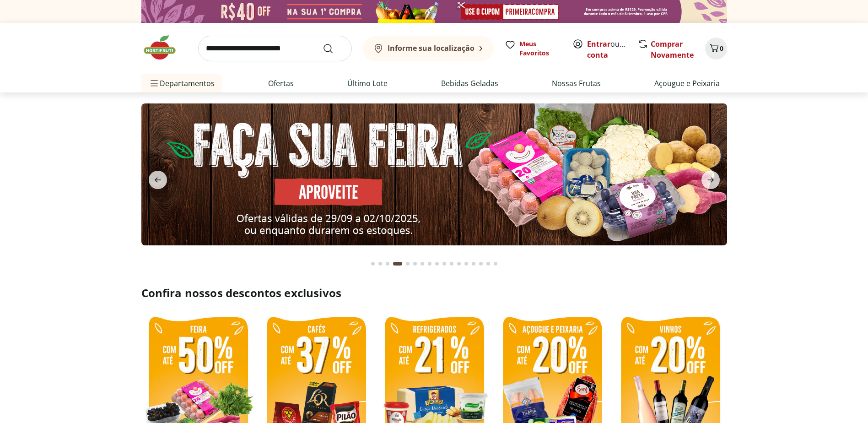  What do you see at coordinates (368, 83) in the screenshot?
I see `a: Último Lote` at bounding box center [368, 83].